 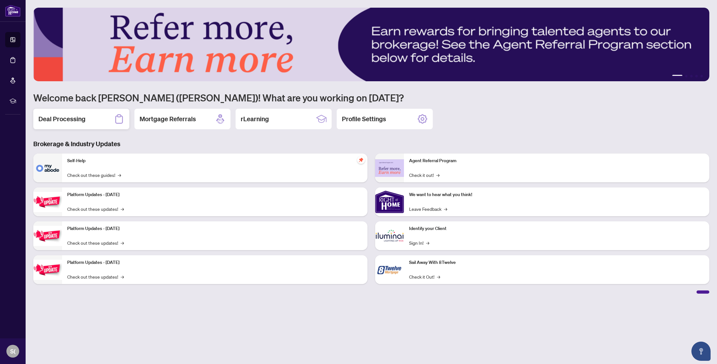 What do you see at coordinates (425, 277) in the screenshot?
I see `a: Check it Out!→` at bounding box center [425, 277].